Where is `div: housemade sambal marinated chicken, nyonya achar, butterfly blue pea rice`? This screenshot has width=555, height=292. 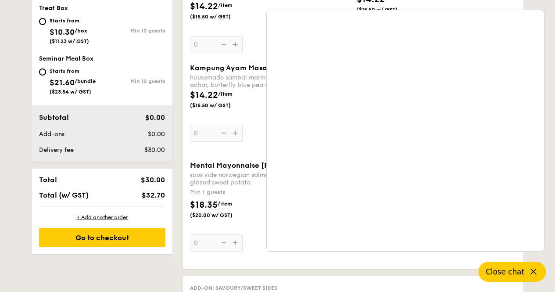
div: housemade sambal marinated chicken, nyonya achar, butterfly blue pea rice is located at coordinates (270, 81).